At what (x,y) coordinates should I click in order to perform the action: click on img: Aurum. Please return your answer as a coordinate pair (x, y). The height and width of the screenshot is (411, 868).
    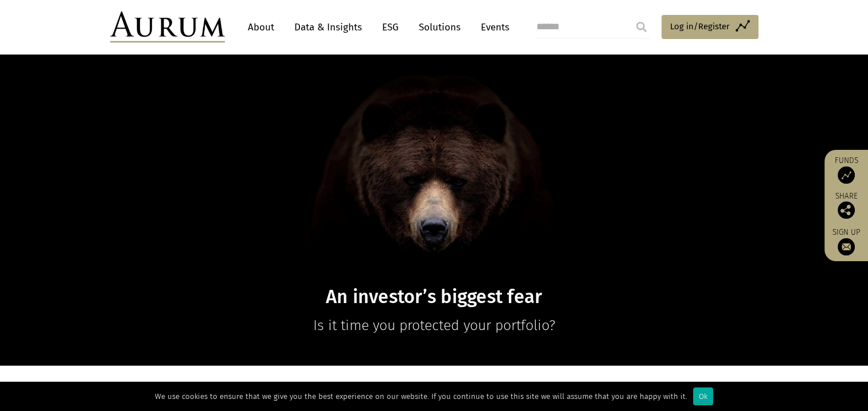
    Looking at the image, I should click on (168, 27).